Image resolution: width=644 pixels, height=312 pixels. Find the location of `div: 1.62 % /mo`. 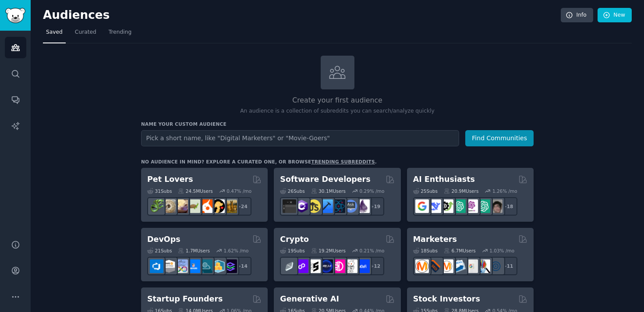

div: 1.62 % /mo is located at coordinates (236, 250).